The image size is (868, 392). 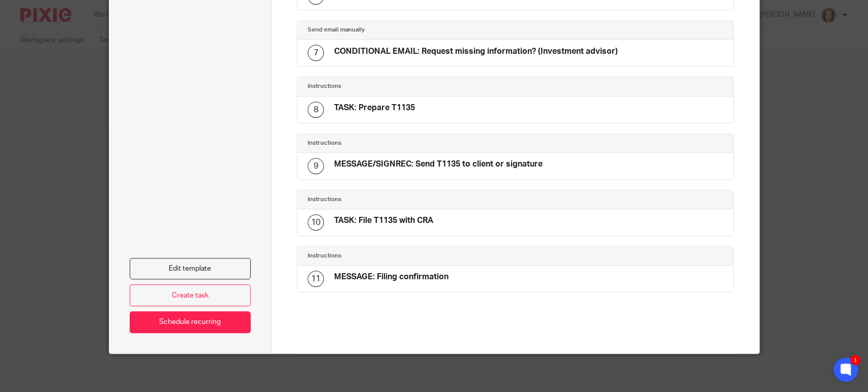 I want to click on h4: MESSAGE/SIGNREC: Send T1135 to client or signature, so click(x=438, y=164).